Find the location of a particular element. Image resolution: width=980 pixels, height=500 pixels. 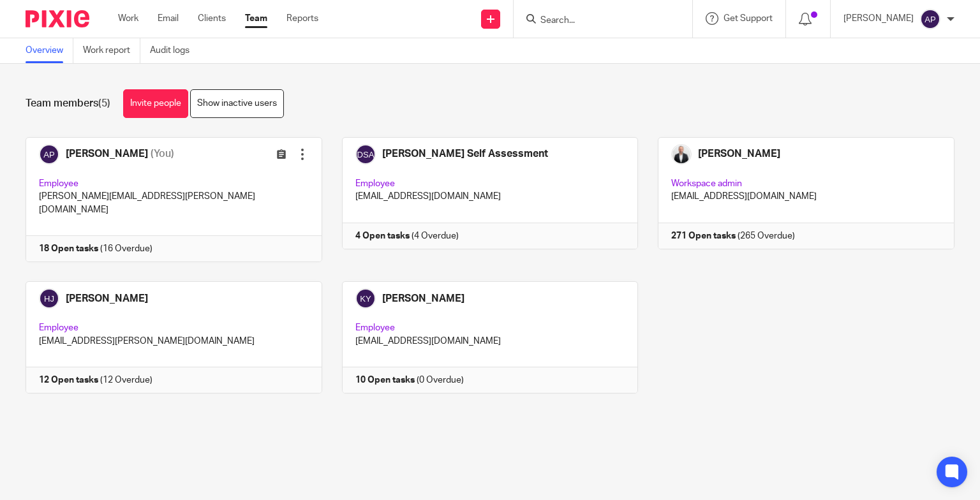

a: Reports is located at coordinates (303, 18).